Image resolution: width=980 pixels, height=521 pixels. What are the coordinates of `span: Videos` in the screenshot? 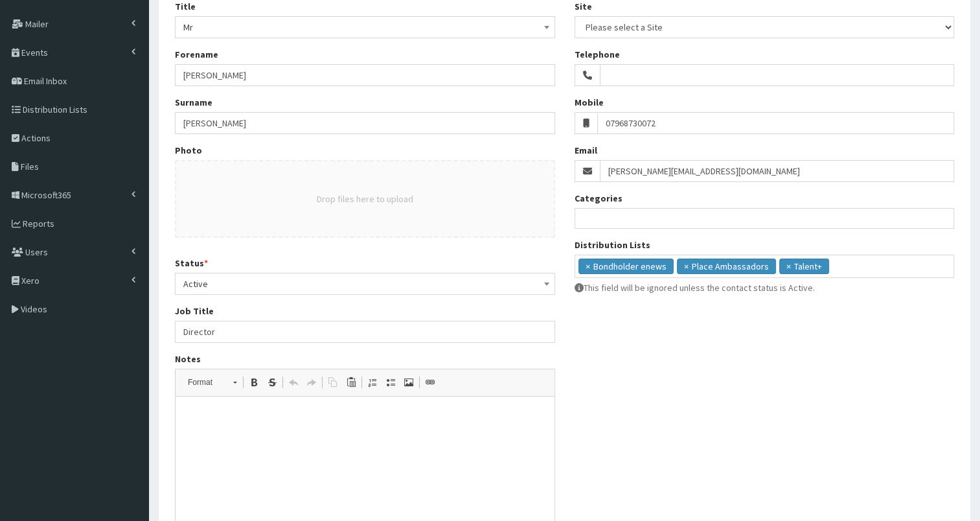 It's located at (34, 309).